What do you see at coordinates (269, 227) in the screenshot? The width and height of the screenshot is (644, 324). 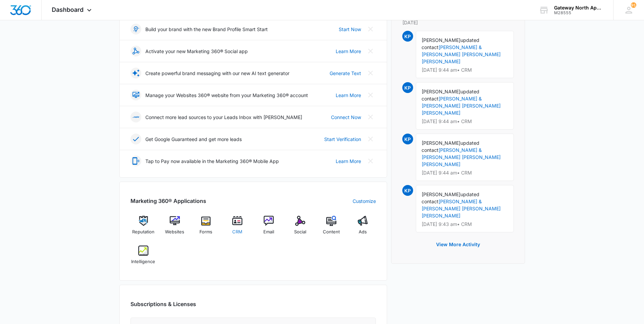 I see `a: Email` at bounding box center [269, 227].